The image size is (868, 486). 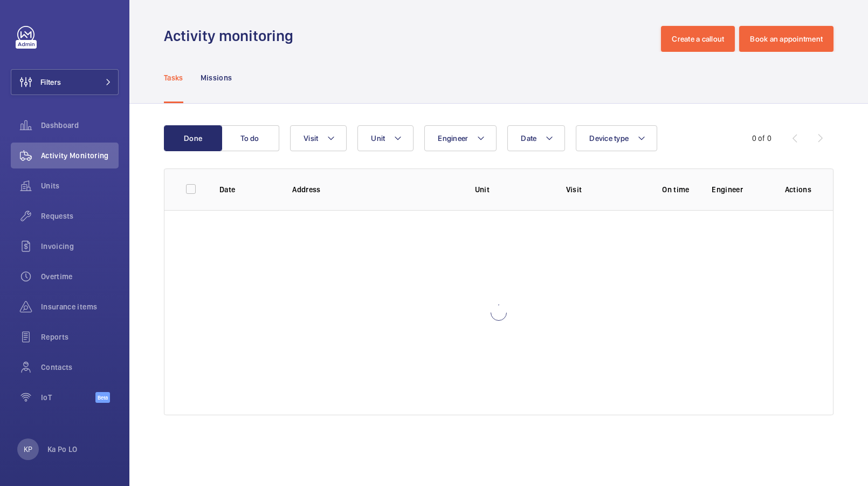 What do you see at coordinates (28, 449) in the screenshot?
I see `p: KP` at bounding box center [28, 449].